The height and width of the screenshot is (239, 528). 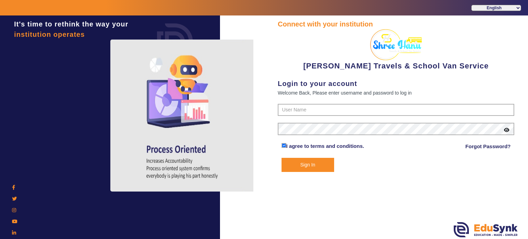 What do you see at coordinates (486, 230) in the screenshot?
I see `img: edusynk.png` at bounding box center [486, 230].